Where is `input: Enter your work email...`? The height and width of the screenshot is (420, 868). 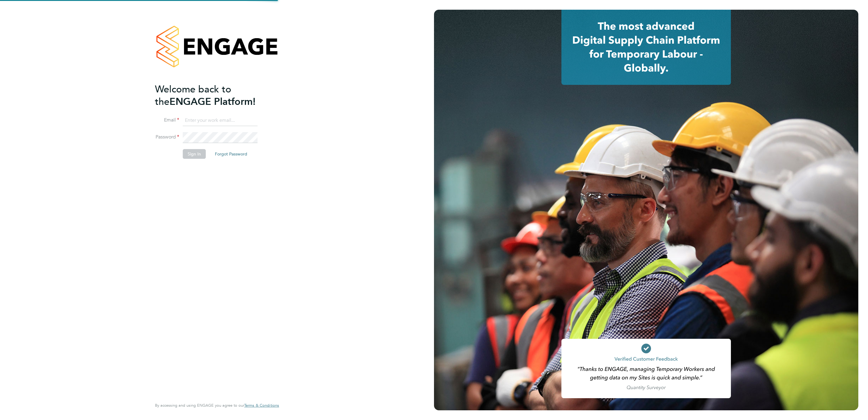
input: Enter your work email... is located at coordinates (220, 121).